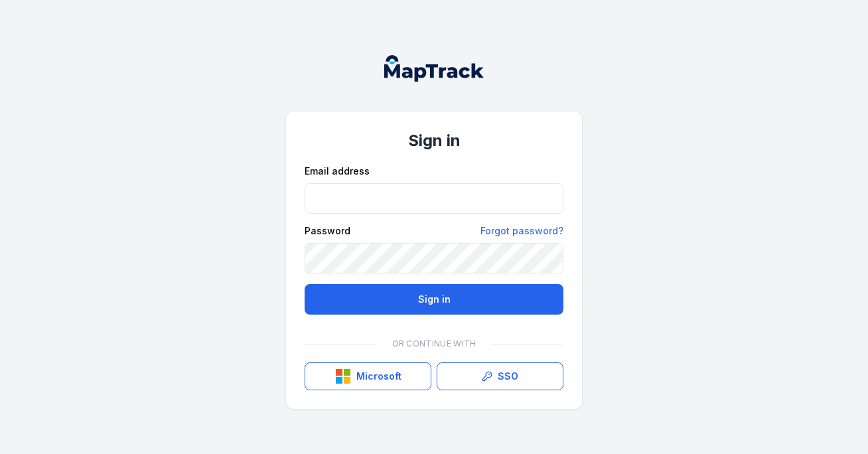  Describe the element at coordinates (522, 231) in the screenshot. I see `a: Forgot password?` at that location.